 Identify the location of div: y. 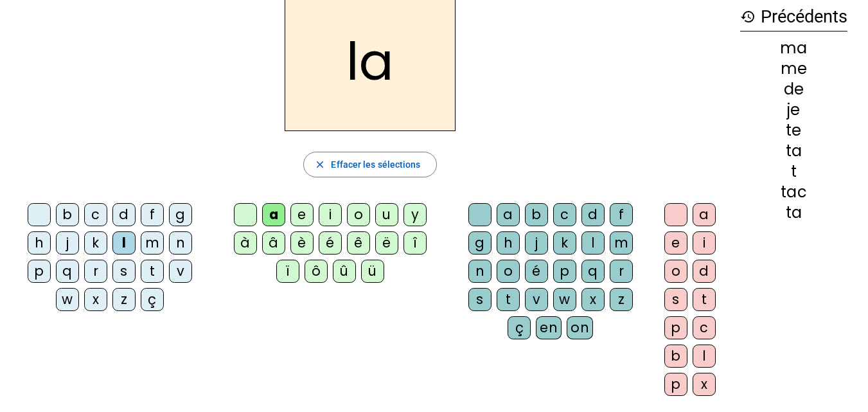
(415, 214).